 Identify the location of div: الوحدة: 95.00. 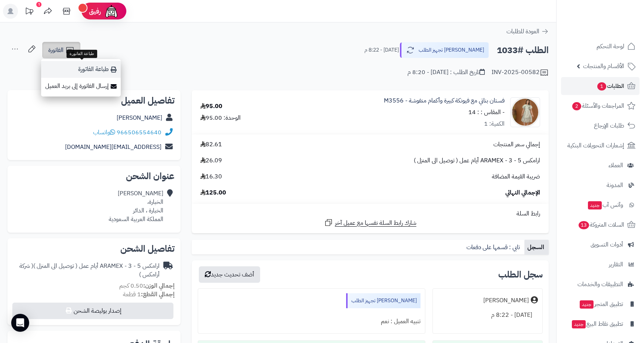
(221, 118).